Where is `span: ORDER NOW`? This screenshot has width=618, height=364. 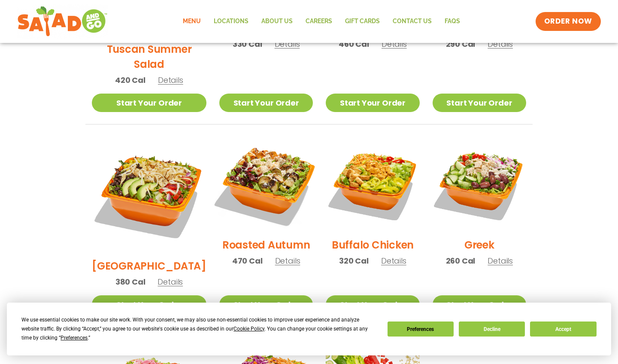 span: ORDER NOW is located at coordinates (569, 22).